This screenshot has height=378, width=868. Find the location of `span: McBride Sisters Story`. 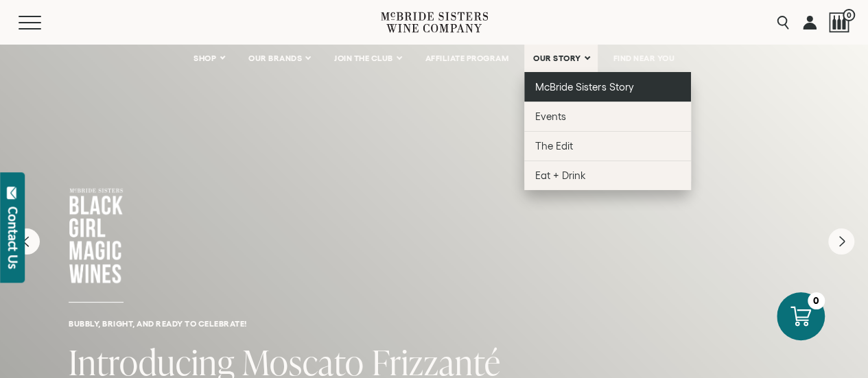

span: McBride Sisters Story is located at coordinates (584, 86).